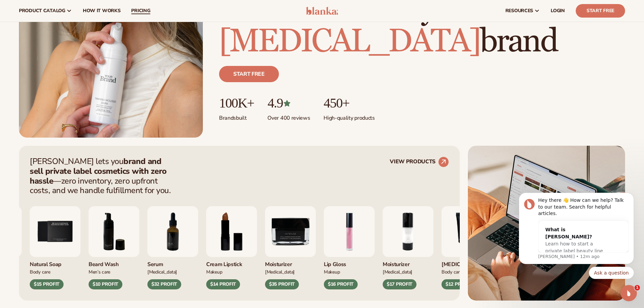 Image resolution: width=644 pixels, height=308 pixels. What do you see at coordinates (467, 248) in the screenshot?
I see `div: 3 / 9` at bounding box center [467, 248].